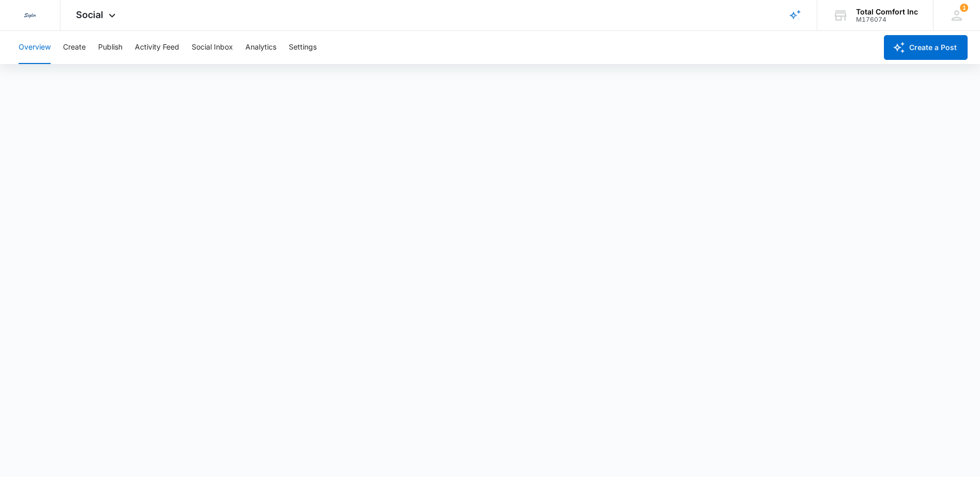  I want to click on div: notifications count, so click(964, 8).